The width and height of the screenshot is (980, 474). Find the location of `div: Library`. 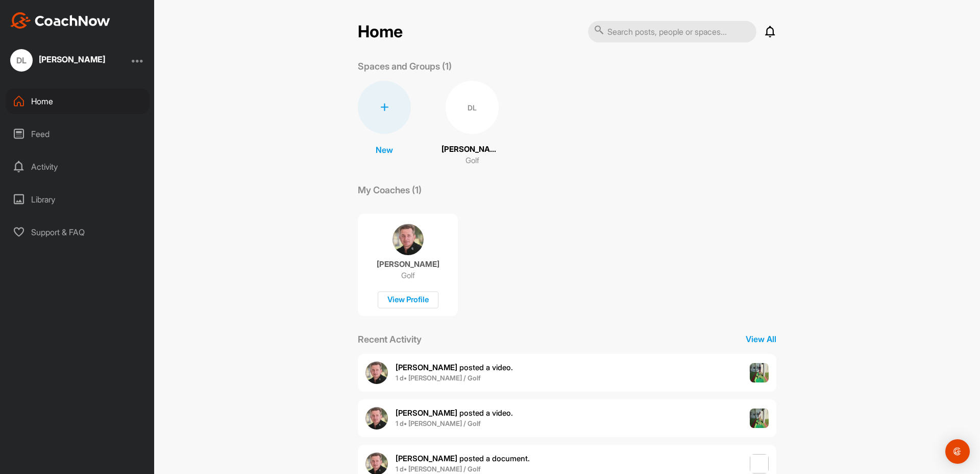

div: Library is located at coordinates (78, 199).